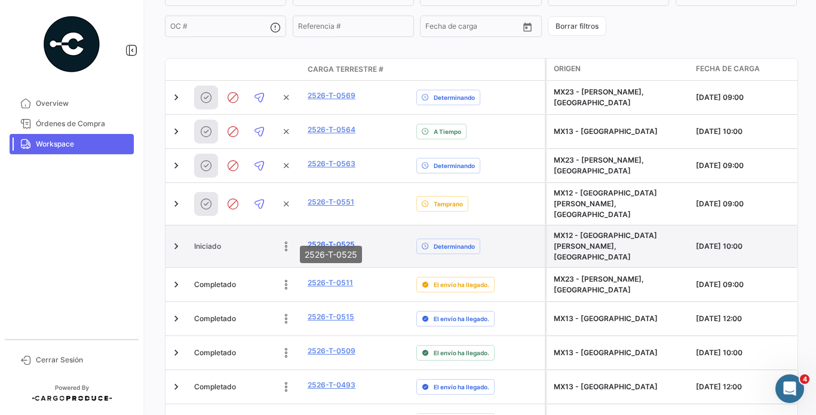 This screenshot has width=816, height=415. I want to click on input: Hasta, so click(477, 28).